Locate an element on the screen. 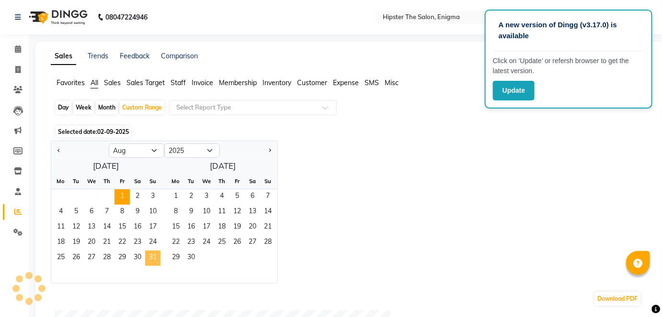  span: 14 is located at coordinates (107, 228).